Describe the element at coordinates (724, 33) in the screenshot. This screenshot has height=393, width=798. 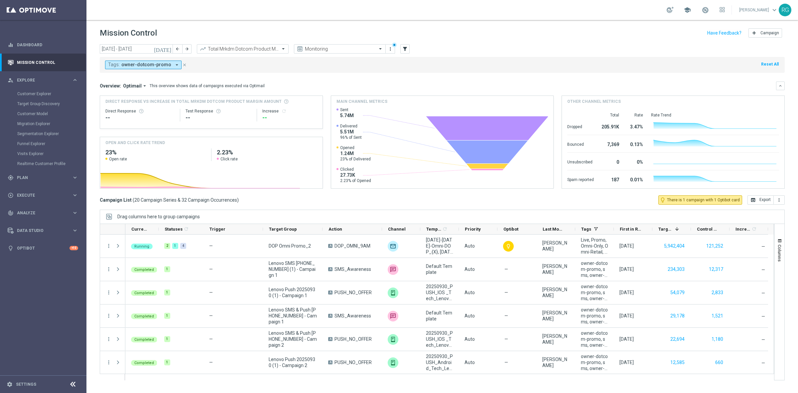
I see `input: Have Feedback?` at that location.